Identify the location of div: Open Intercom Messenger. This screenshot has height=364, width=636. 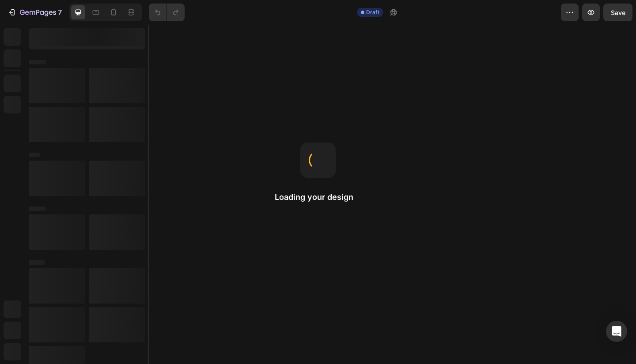
(617, 332).